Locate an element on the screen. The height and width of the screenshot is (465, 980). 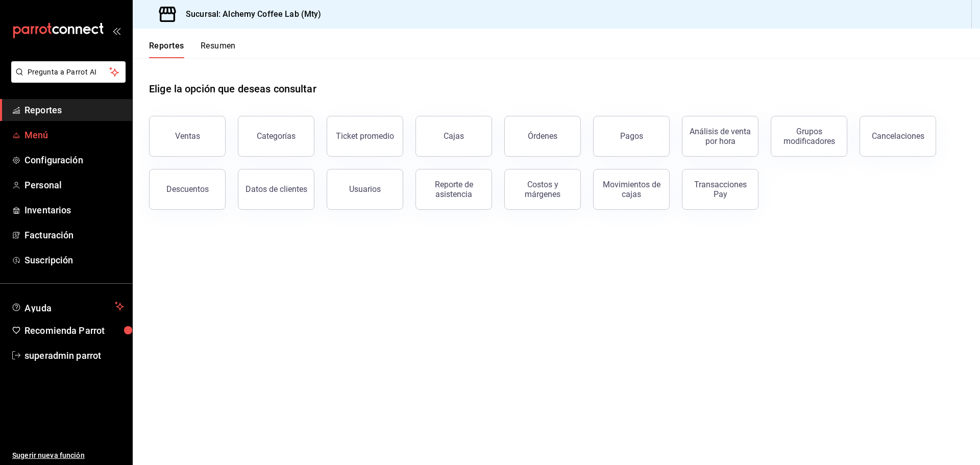
button: Categorías is located at coordinates (276, 136).